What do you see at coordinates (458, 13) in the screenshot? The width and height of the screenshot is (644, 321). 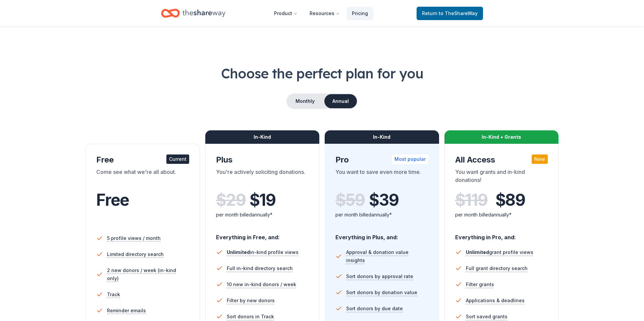 I see `span: to TheShareWay` at bounding box center [458, 13].